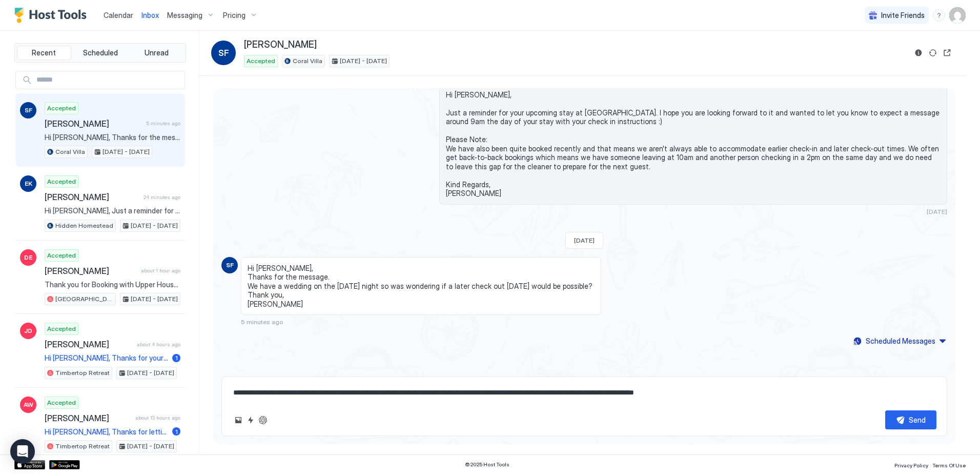  I want to click on span: EK, so click(28, 184).